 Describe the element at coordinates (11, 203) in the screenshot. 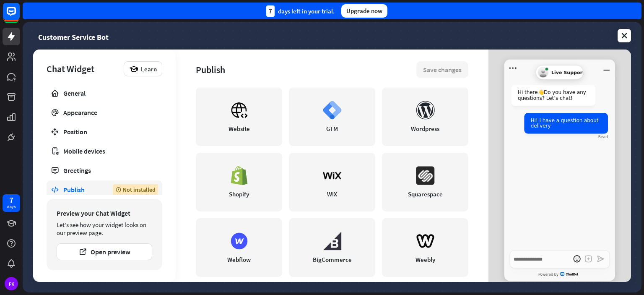

I see `a: 7 days` at that location.